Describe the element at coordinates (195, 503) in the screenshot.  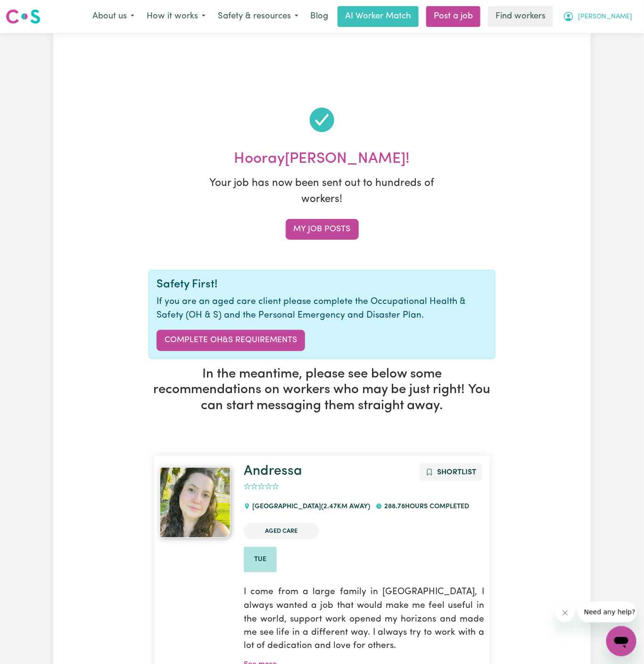
I see `img: View Andressa 's profile` at that location.